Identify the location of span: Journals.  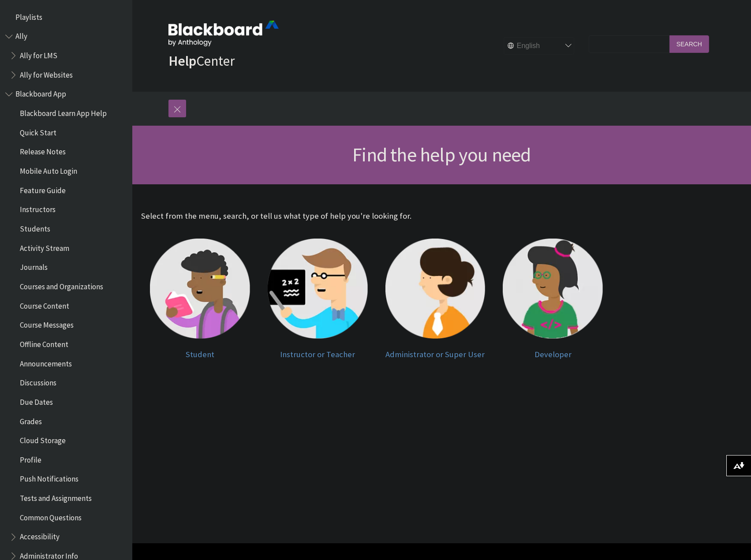
(34, 266).